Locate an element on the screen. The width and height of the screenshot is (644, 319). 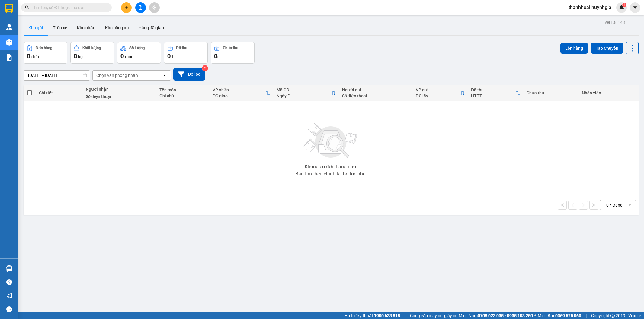
span: plus is located at coordinates (127, 8).